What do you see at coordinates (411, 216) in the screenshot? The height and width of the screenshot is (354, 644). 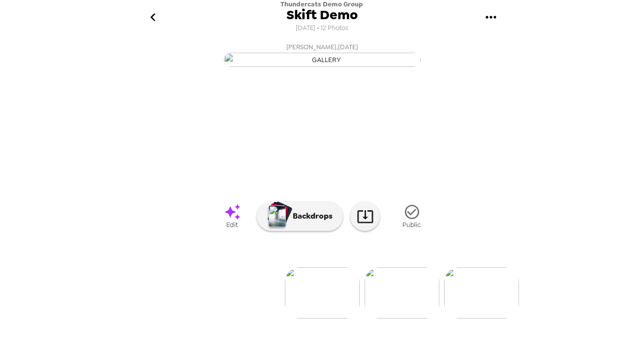 I see `button: Public` at bounding box center [411, 216].